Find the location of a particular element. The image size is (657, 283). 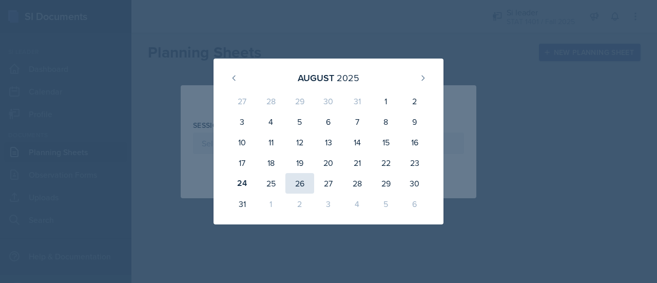

div: 19 is located at coordinates (300, 163).